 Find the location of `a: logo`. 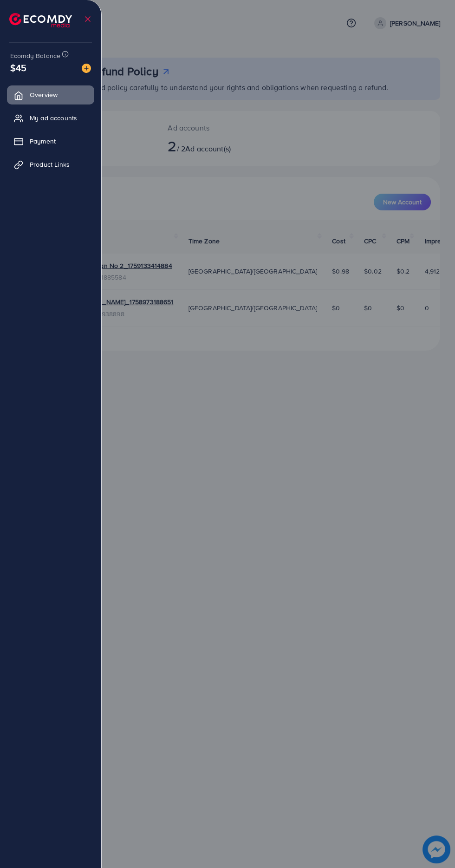

a: logo is located at coordinates (40, 20).